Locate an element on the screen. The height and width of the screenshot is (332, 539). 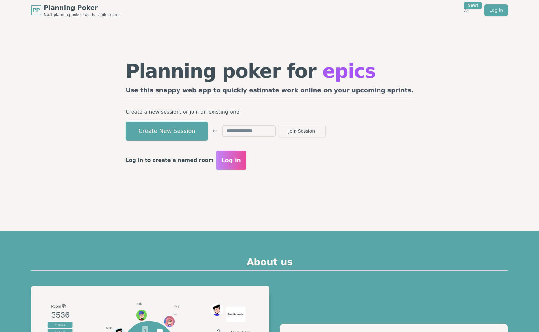
p: Create a new session, or join an existing one is located at coordinates (269, 112).